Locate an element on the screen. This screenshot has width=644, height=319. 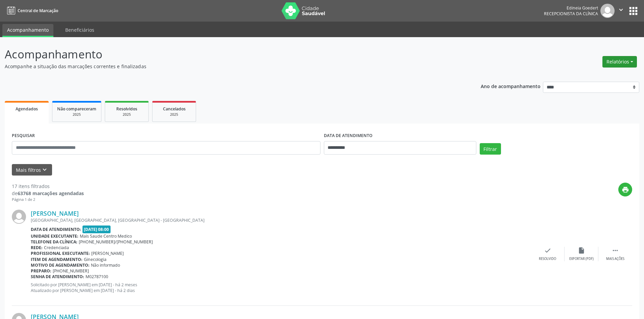
b: Profissional executante: is located at coordinates (60, 253).